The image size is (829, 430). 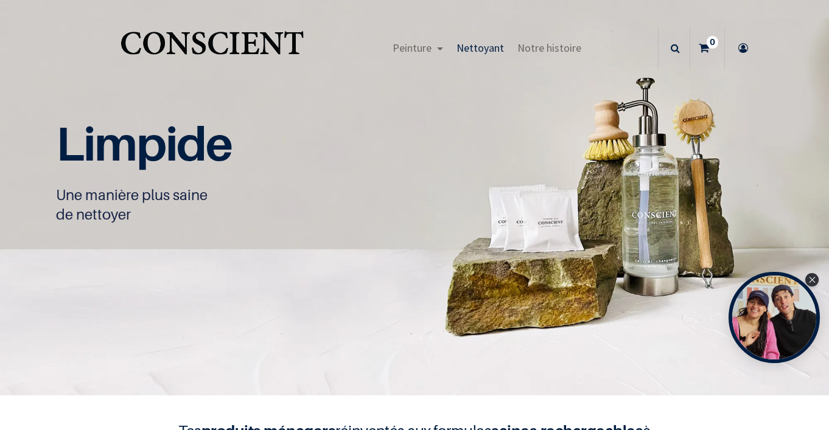 I want to click on div: Close Tolstoy widget, so click(x=812, y=280).